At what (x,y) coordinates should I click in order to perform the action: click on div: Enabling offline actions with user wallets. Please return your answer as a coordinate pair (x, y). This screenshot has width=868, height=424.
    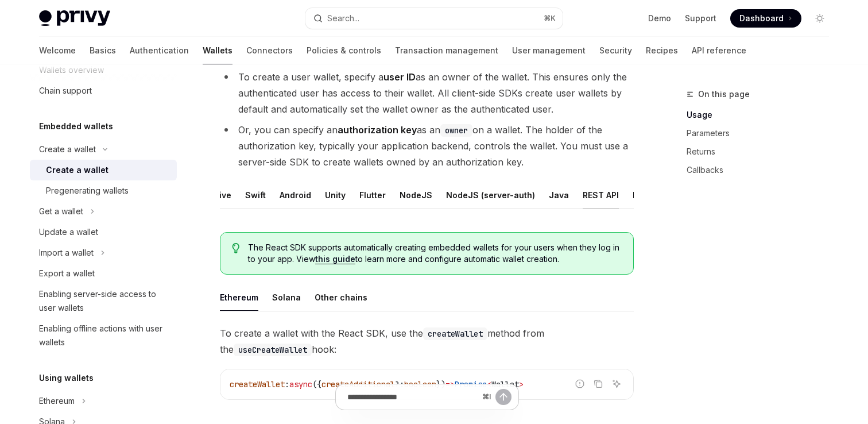
    Looking at the image, I should click on (104, 335).